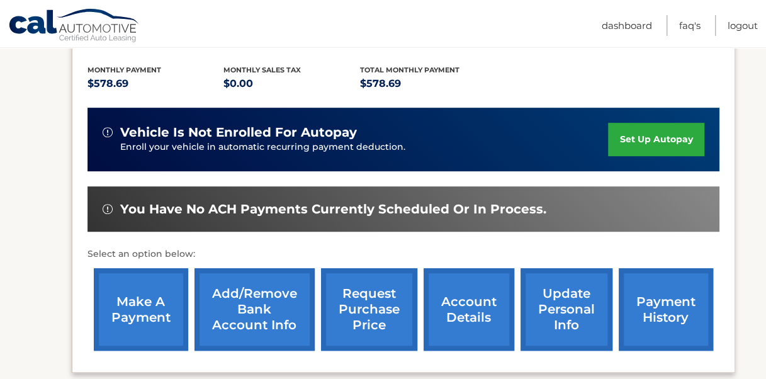 This screenshot has height=379, width=766. What do you see at coordinates (262, 70) in the screenshot?
I see `span: Monthly sales Tax` at bounding box center [262, 70].